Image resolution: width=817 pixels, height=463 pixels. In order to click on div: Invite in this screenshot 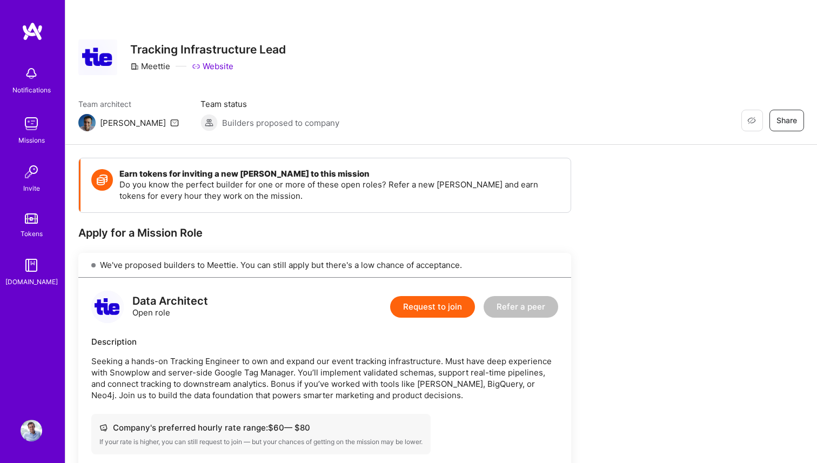, I will do `click(31, 188)`.